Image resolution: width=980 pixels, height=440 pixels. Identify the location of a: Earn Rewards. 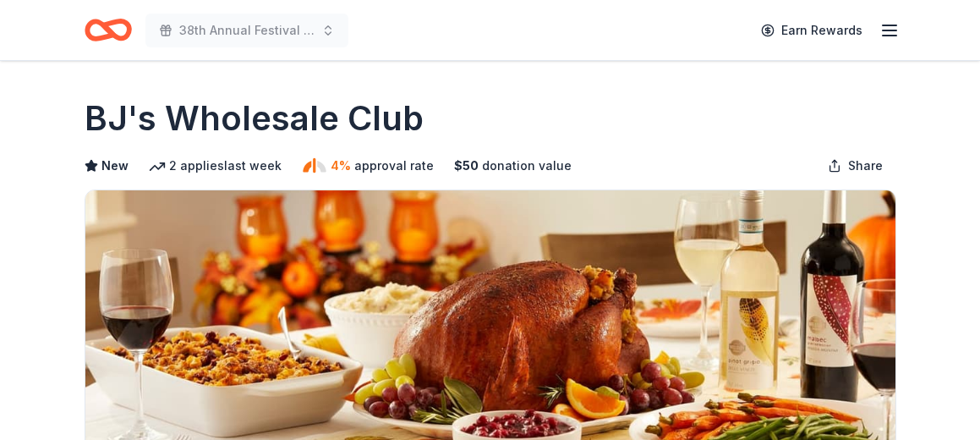
(812, 30).